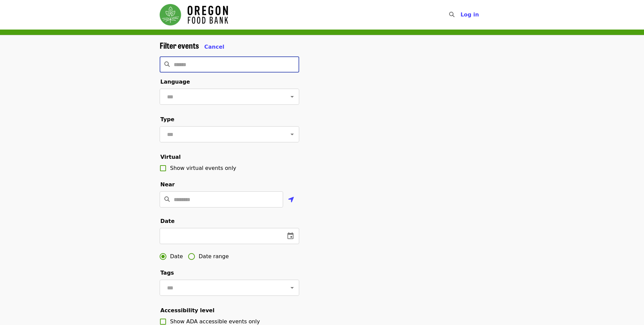 Image resolution: width=644 pixels, height=325 pixels. What do you see at coordinates (291, 200) in the screenshot?
I see `i: location-arrow icon` at bounding box center [291, 200].